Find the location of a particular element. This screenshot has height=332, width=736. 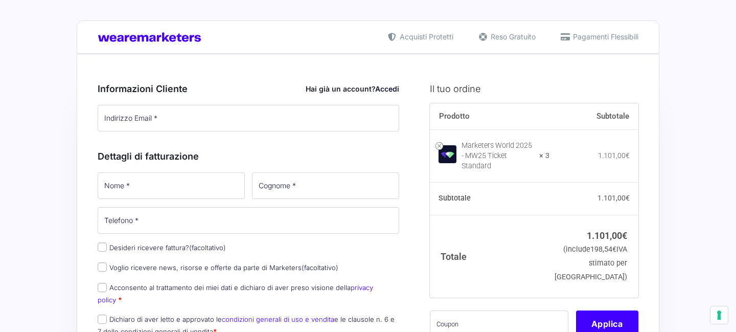

h3: Il tuo ordine is located at coordinates (534, 88).